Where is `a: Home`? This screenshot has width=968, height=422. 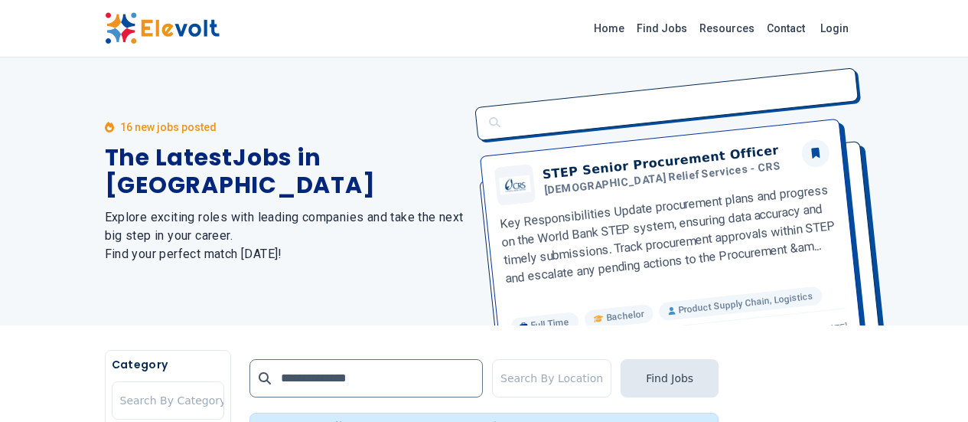
a: Home is located at coordinates (609, 28).